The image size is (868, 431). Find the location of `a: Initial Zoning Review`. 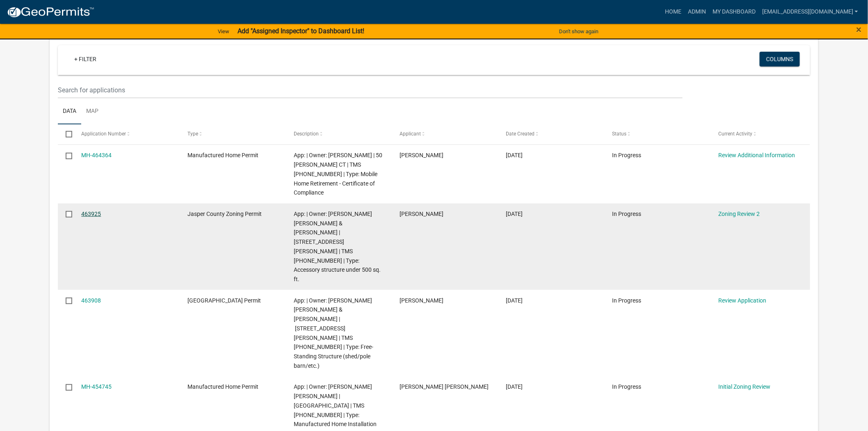

a: Initial Zoning Review is located at coordinates (744, 386).